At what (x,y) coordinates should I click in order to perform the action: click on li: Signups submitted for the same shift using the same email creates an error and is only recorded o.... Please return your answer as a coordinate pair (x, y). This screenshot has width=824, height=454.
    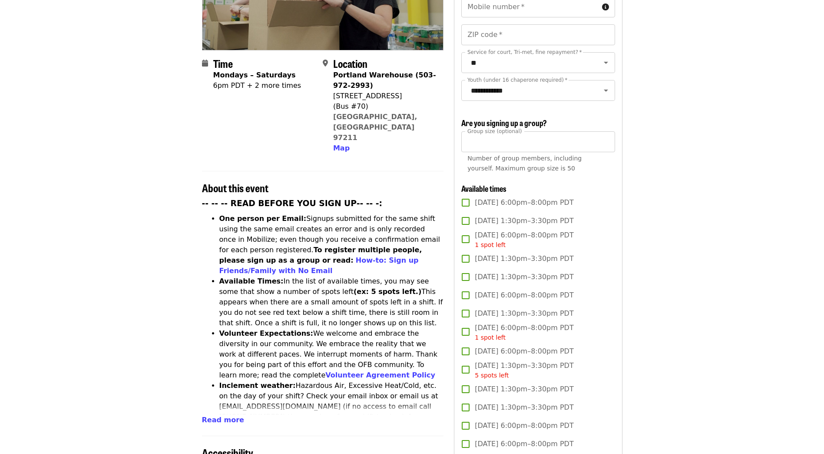
    Looking at the image, I should click on (332, 245).